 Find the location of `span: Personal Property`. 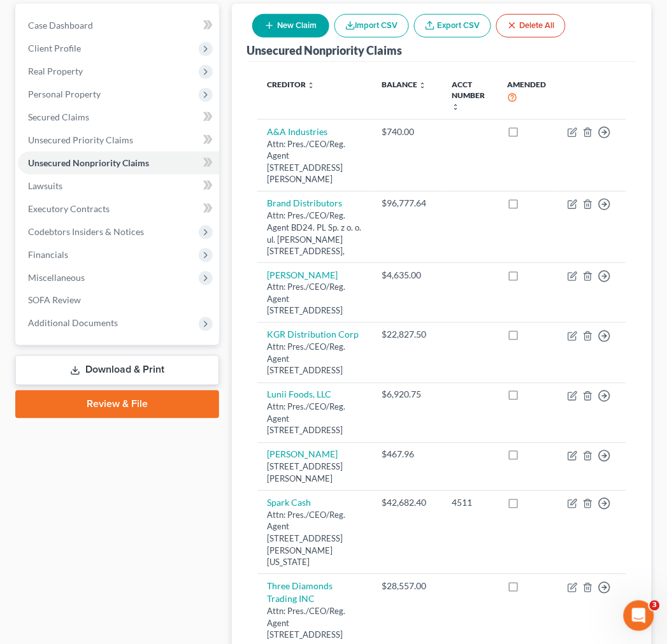

span: Personal Property is located at coordinates (64, 94).